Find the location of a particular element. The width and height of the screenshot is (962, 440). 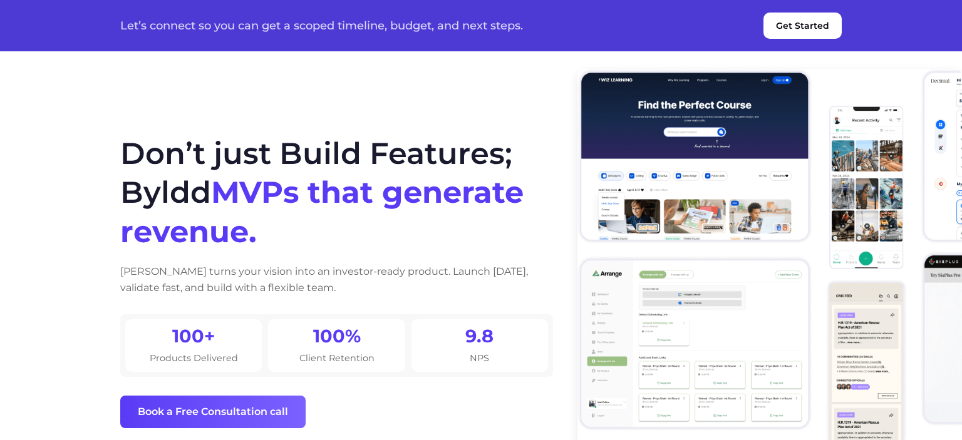

h2: 9.8 is located at coordinates (479, 336).